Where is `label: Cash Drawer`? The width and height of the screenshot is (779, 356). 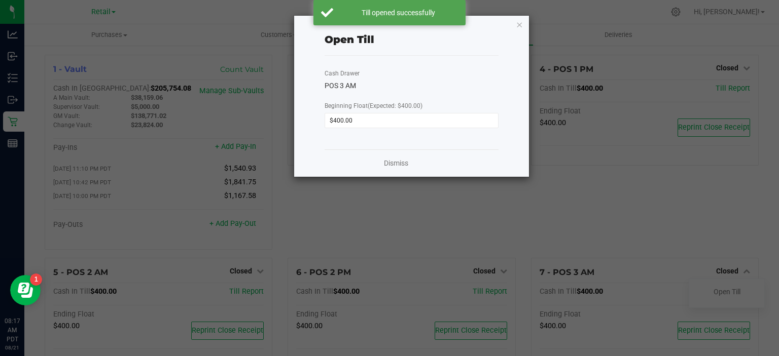 label: Cash Drawer is located at coordinates (342, 74).